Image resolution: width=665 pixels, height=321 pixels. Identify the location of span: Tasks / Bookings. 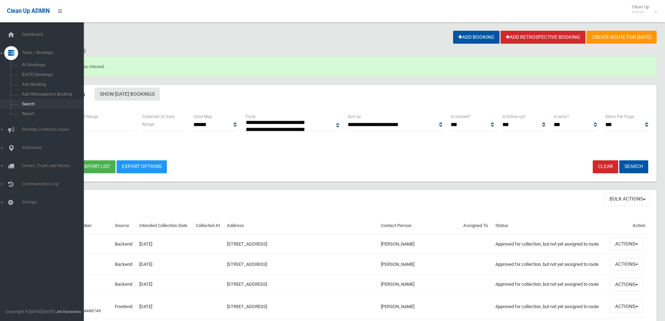
(54, 53).